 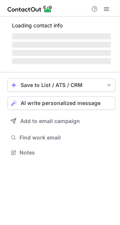 I want to click on button: save-profile-one-click, so click(x=61, y=85).